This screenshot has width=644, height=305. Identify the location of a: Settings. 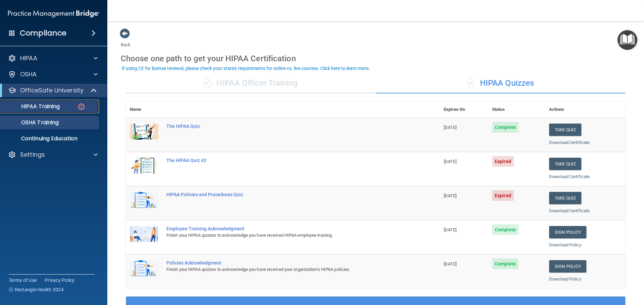
(53, 155).